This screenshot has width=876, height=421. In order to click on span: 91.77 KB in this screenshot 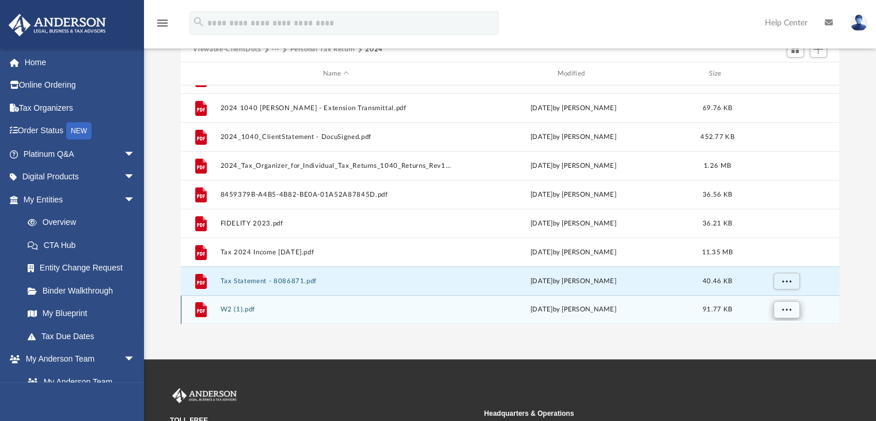, I will do `click(717, 309)`.